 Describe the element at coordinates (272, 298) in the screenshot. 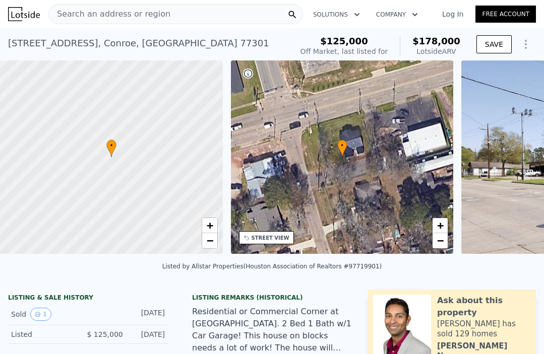

I see `div: Listing Remarks (Historical)` at that location.